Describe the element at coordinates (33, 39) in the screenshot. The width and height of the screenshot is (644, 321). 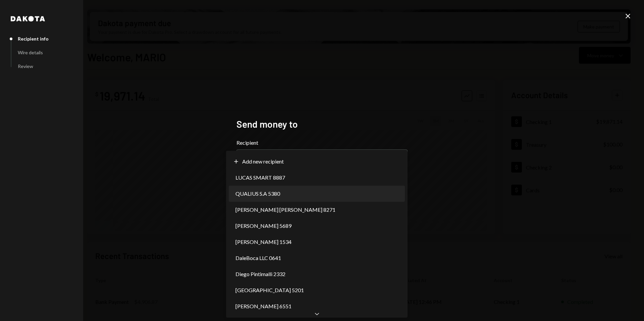
I see `div: Recipient info` at that location.